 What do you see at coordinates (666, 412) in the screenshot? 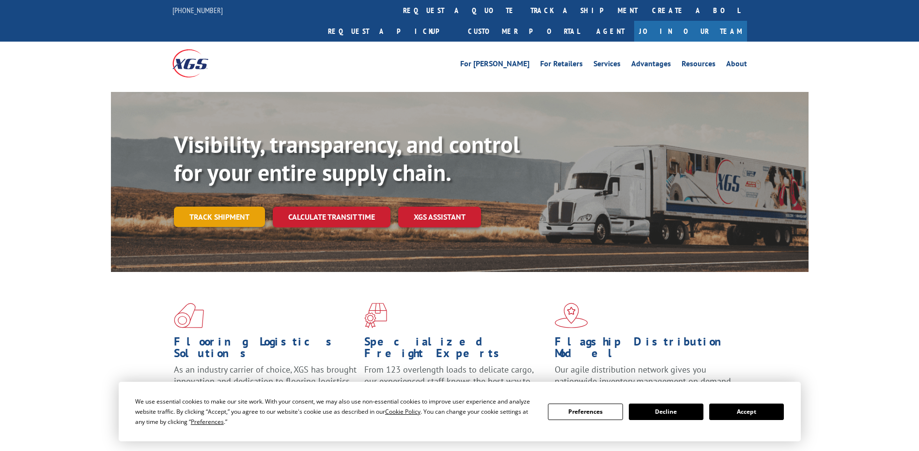
I see `button: Decline` at bounding box center [666, 412].